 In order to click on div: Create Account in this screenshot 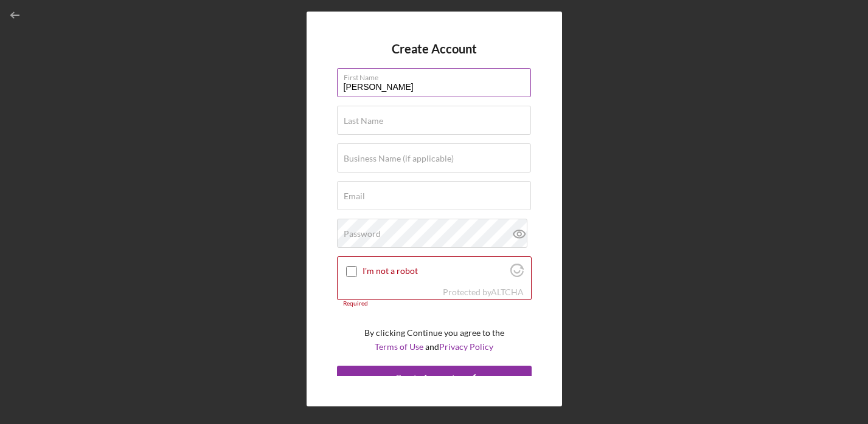, I will do `click(425, 378)`.